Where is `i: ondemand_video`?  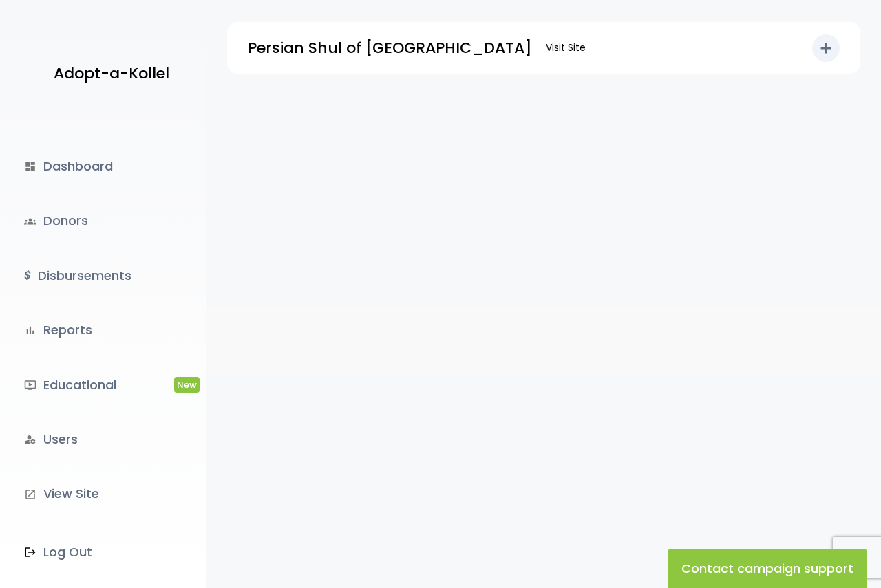 i: ondemand_video is located at coordinates (30, 385).